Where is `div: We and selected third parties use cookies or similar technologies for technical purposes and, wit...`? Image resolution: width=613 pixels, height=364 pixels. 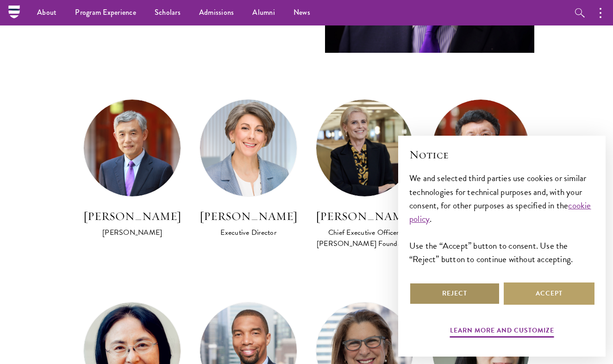
div: We and selected third parties use cookies or similar technologies for technical purposes and, wit... is located at coordinates (502, 219).